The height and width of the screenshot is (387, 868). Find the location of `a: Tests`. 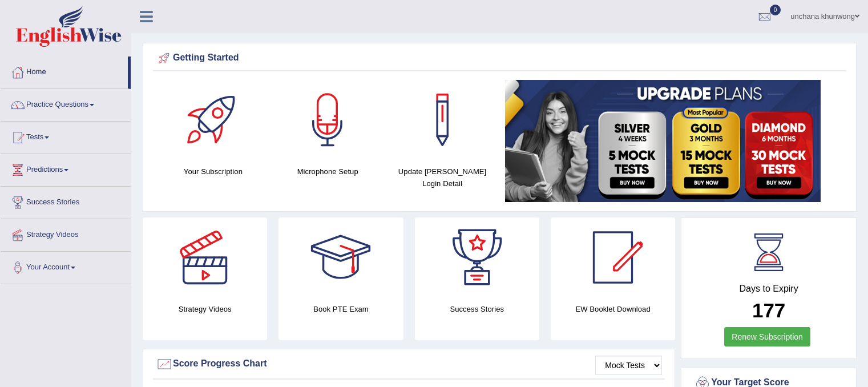

a: Tests is located at coordinates (65, 136).